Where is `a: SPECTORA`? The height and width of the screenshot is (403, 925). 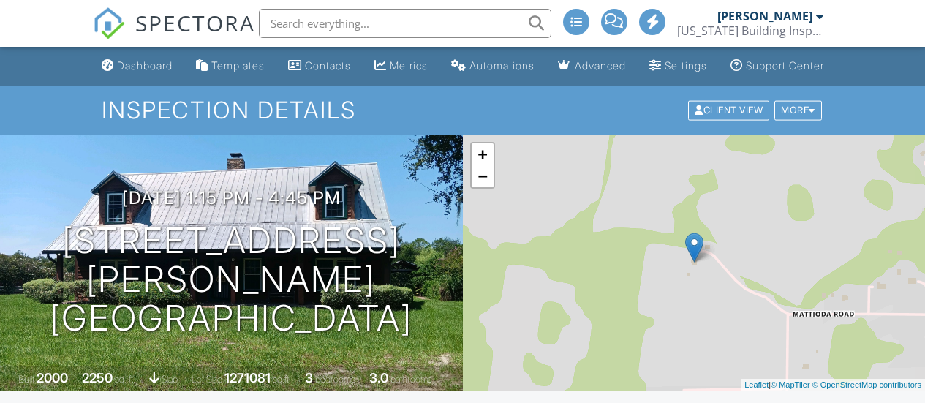 a: SPECTORA is located at coordinates (174, 35).